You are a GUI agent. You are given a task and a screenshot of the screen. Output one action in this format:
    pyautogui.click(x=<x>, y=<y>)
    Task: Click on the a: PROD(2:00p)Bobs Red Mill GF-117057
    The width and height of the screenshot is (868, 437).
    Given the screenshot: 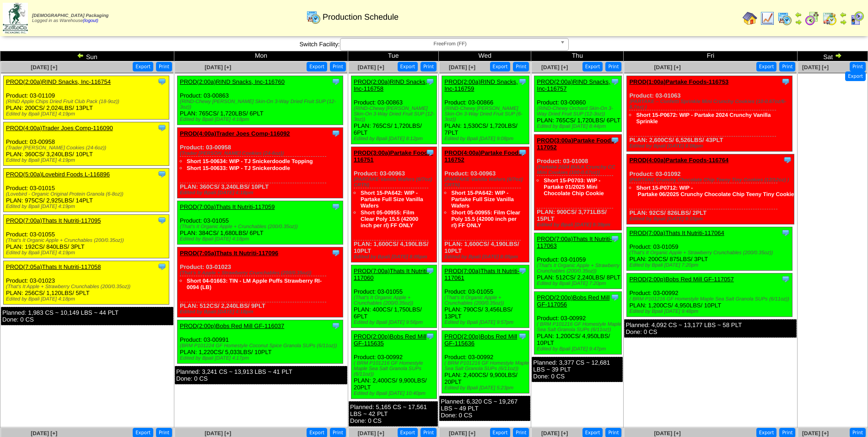 What is the action you would take?
    pyautogui.click(x=681, y=279)
    